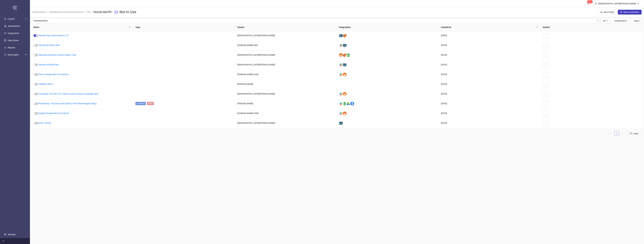  I want to click on a: Security Alert PN, so click(102, 12).